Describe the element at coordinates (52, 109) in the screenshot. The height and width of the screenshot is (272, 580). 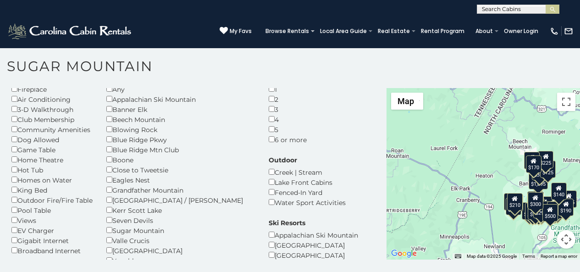
I see `div: 3-D Walkthrough` at that location.